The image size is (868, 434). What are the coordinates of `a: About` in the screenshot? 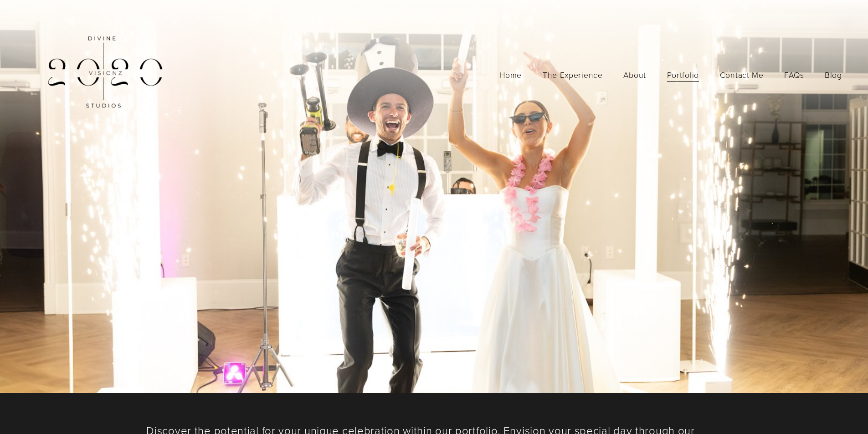 It's located at (635, 75).